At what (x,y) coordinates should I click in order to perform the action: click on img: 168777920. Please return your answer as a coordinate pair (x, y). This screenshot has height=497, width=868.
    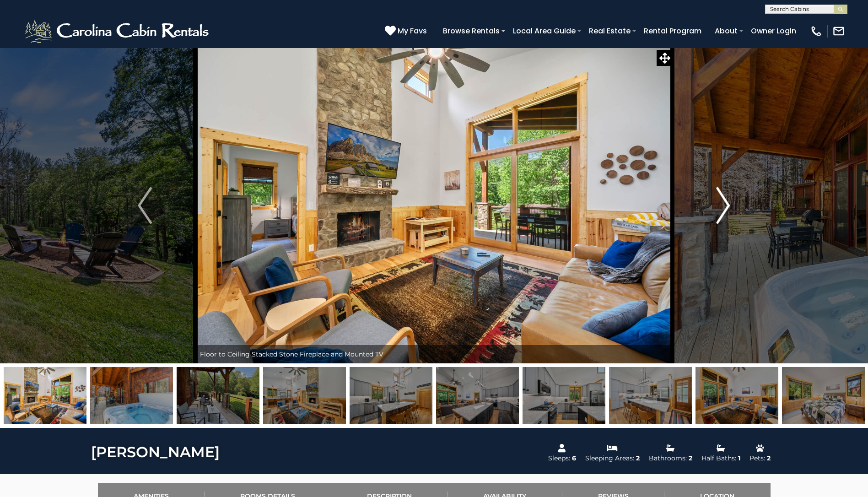
    Looking at the image, I should click on (736, 396).